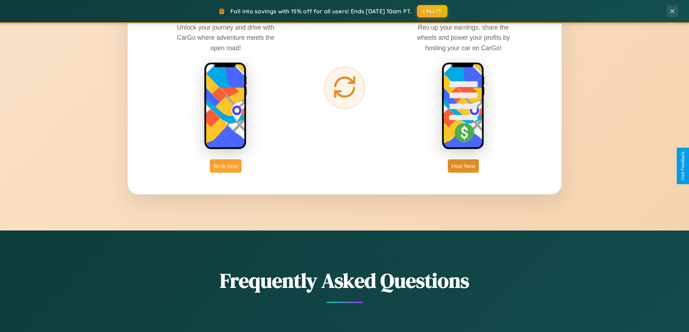  I want to click on p: Rev up your earnings, share the wheels and power your profits by hosting your car on CarGo!, so click(463, 38).